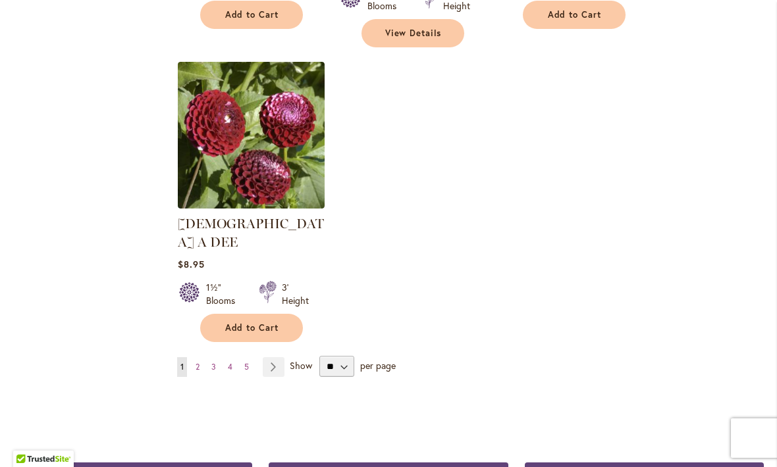 The width and height of the screenshot is (777, 467). I want to click on a: 4, so click(230, 367).